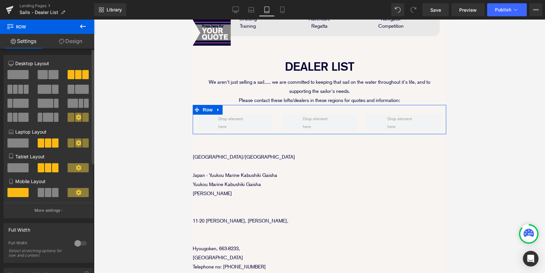  What do you see at coordinates (48, 131) in the screenshot?
I see `p: Laptop Layout` at bounding box center [48, 131].